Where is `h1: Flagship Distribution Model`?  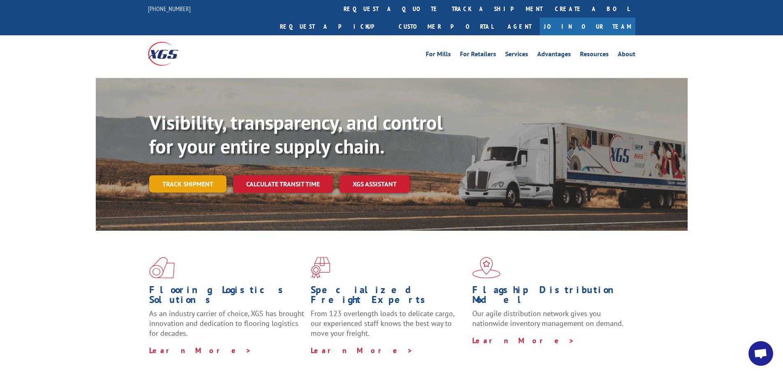 h1: Flagship Distribution Model is located at coordinates (550, 297).